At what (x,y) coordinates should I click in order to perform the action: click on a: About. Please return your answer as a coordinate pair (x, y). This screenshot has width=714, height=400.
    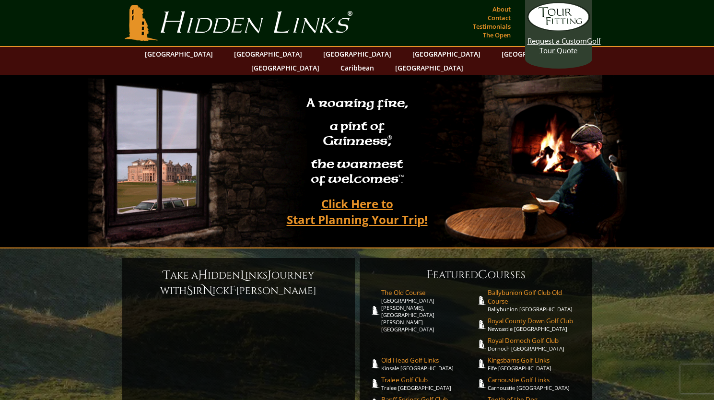
    Looking at the image, I should click on (502, 9).